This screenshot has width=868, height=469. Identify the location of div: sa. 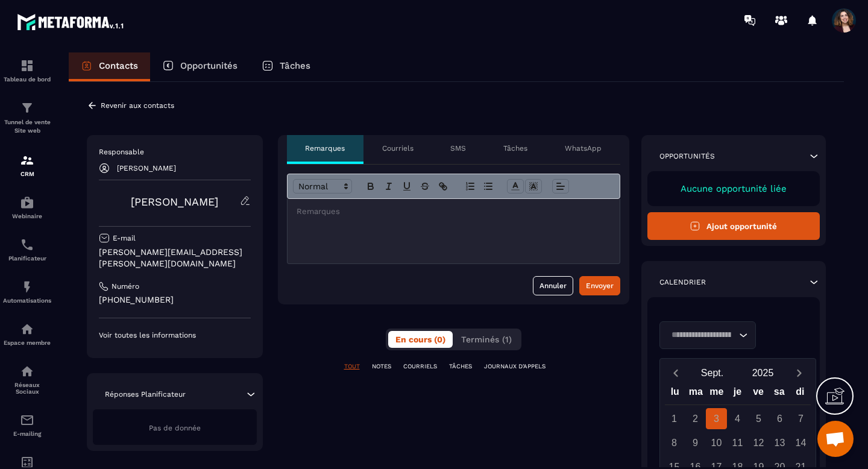
(779, 394).